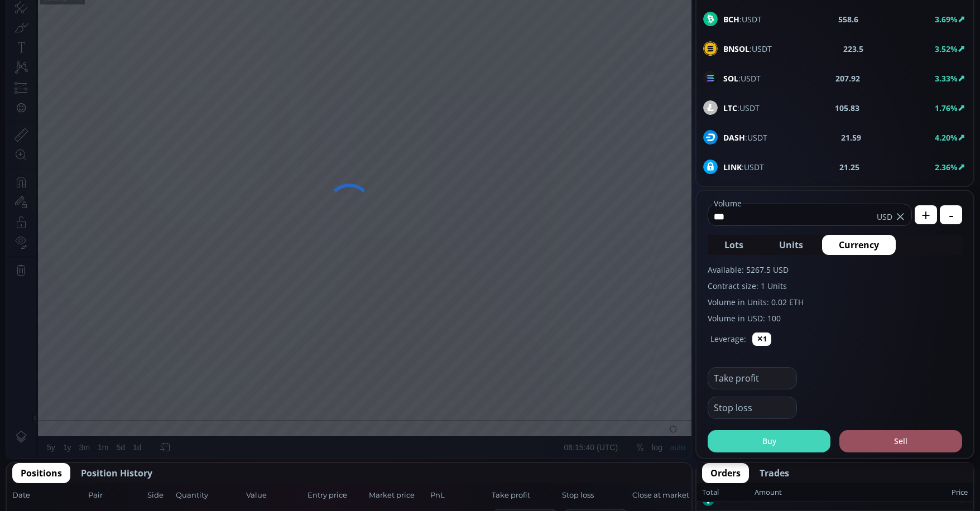  Describe the element at coordinates (44, 493) in the screenshot. I see `div: 5y` at that location.